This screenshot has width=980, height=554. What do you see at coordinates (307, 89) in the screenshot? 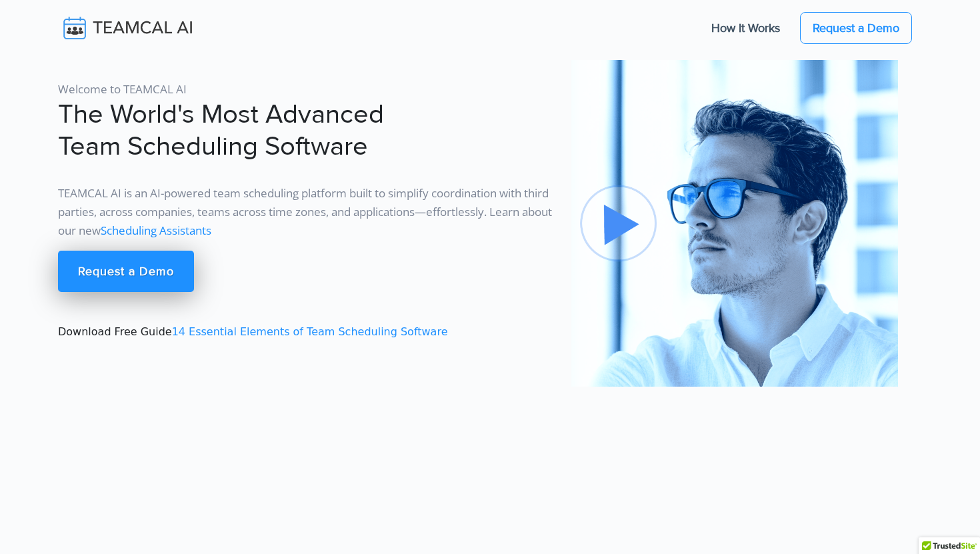
I see `p: Welcome to TEAMCAL AI` at bounding box center [307, 89].